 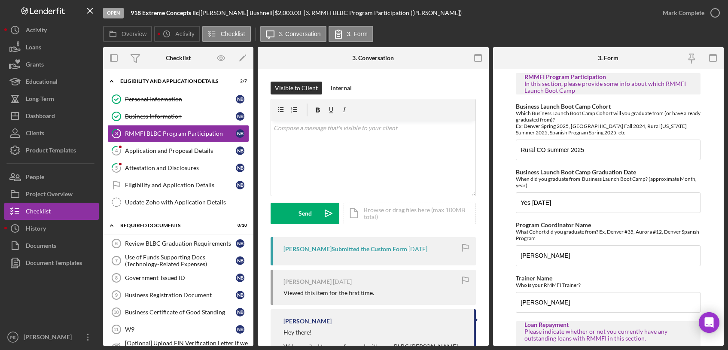 I want to click on label: 3. Conversation, so click(x=300, y=34).